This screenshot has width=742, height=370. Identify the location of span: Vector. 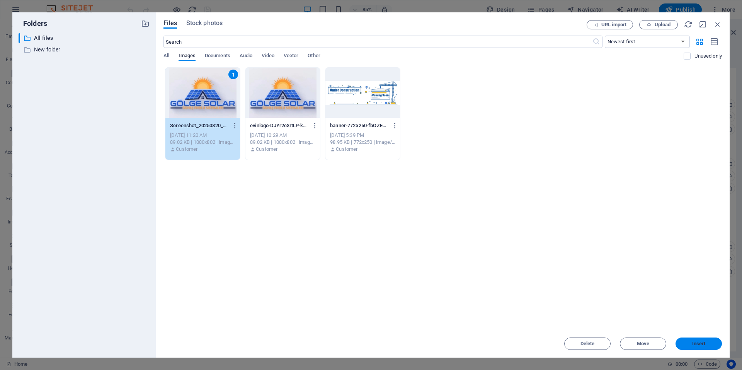
(291, 56).